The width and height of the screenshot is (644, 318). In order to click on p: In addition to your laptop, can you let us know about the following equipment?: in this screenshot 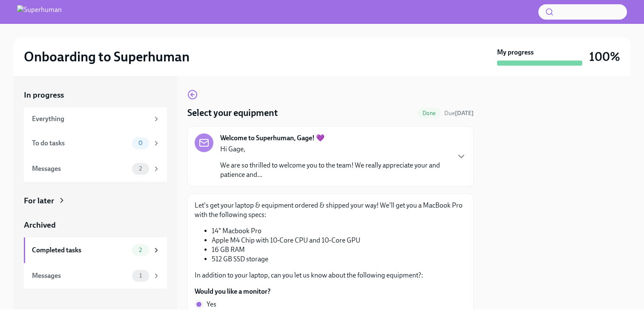, I will do `click(330, 275)`.